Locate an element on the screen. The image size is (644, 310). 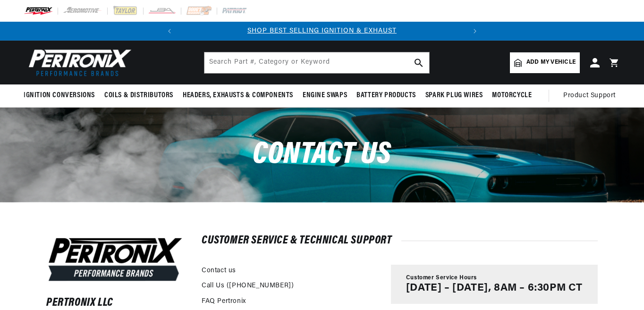
summary: Battery Products is located at coordinates (386, 95).